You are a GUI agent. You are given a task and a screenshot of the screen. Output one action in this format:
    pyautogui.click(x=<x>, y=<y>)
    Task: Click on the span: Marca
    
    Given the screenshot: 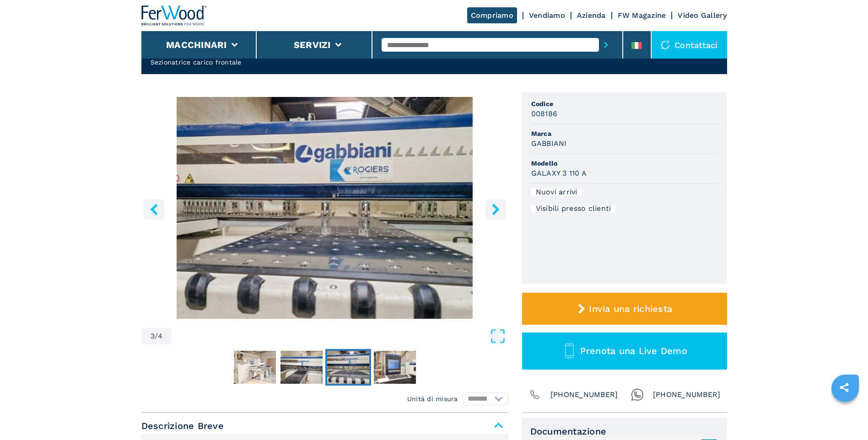 What is the action you would take?
    pyautogui.click(x=625, y=134)
    